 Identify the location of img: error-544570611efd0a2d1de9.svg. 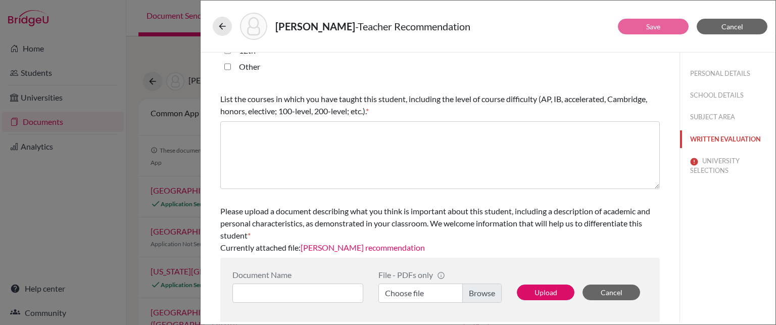
(694, 162).